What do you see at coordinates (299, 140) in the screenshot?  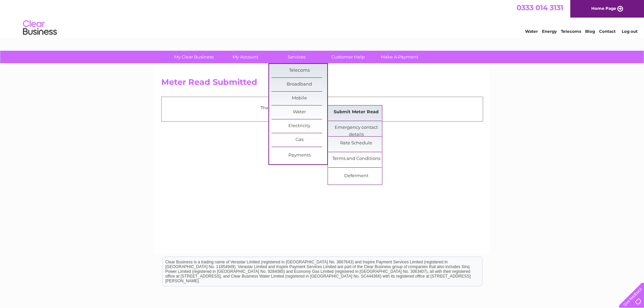 I see `a: Gas` at bounding box center [299, 140].